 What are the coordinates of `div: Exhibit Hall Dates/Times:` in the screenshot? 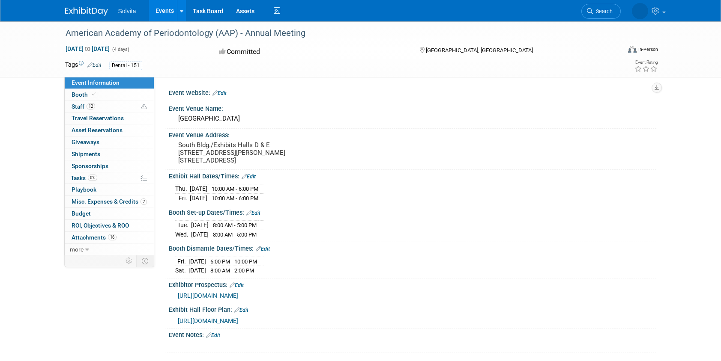 It's located at (412, 176).